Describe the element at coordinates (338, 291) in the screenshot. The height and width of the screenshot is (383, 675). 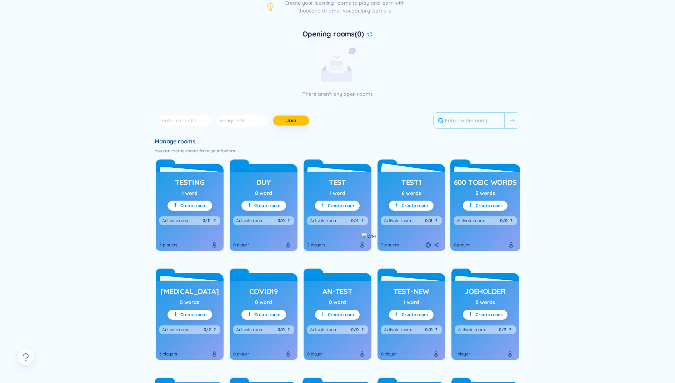
I see `a: an-test` at that location.